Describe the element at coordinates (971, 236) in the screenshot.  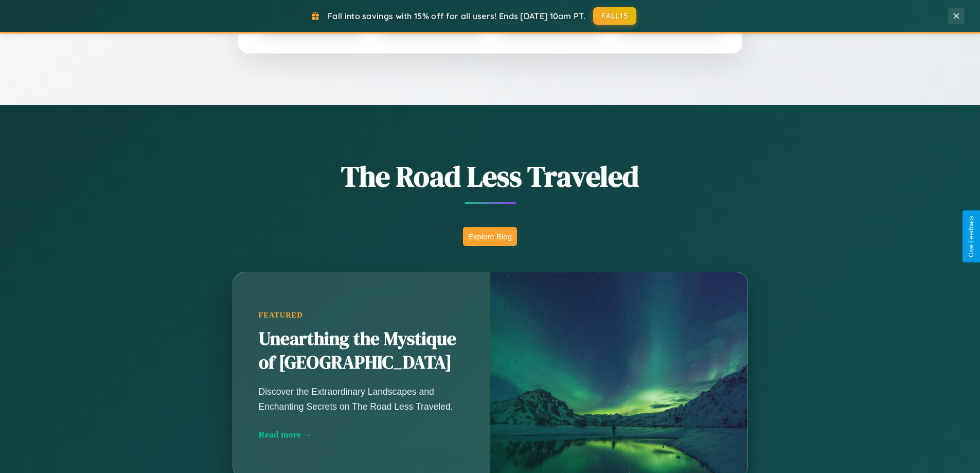
I see `div: Give Feedback` at that location.